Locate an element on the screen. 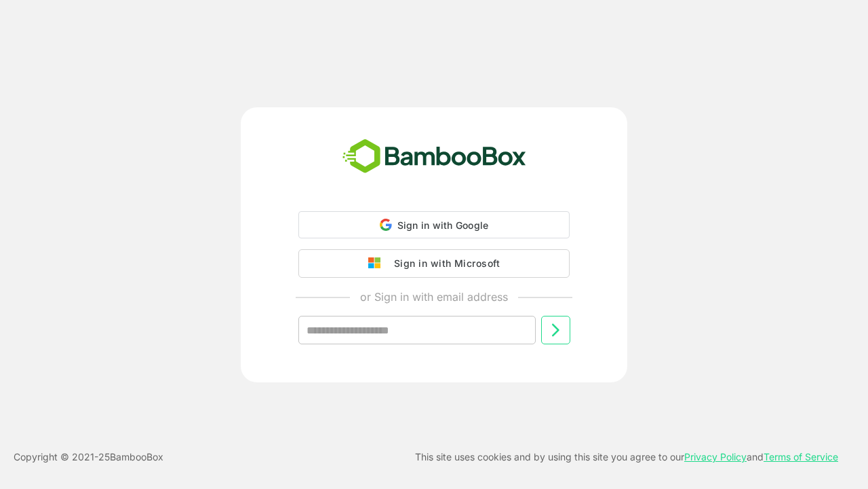  img: bamboobox is located at coordinates (434, 157).